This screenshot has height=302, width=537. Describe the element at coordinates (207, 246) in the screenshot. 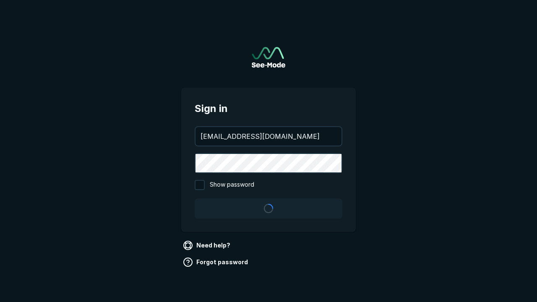

I see `a: Need help?` at that location.